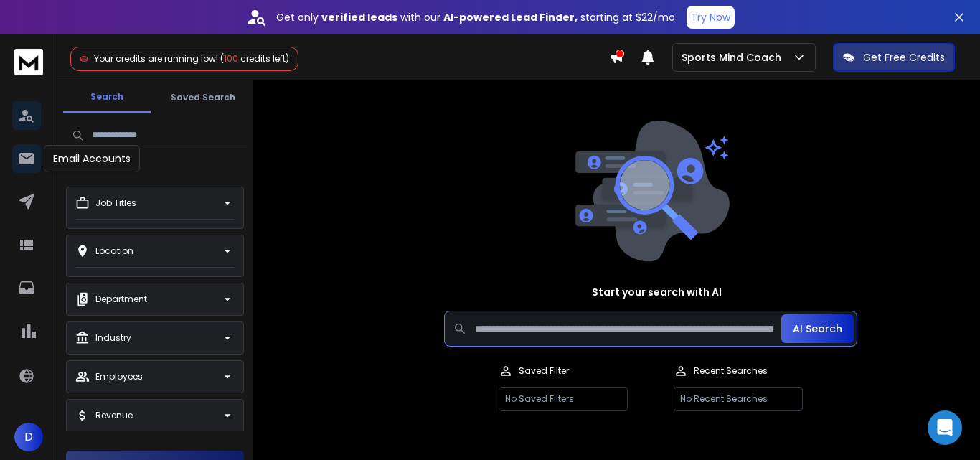 This screenshot has height=460, width=980. What do you see at coordinates (28, 437) in the screenshot?
I see `span: D` at bounding box center [28, 437].